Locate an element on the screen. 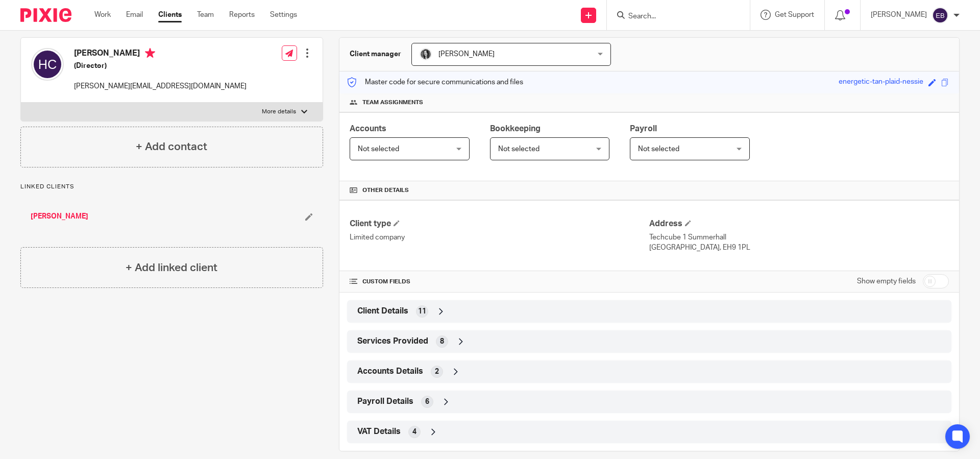 This screenshot has width=980, height=459. span: Client Details is located at coordinates (383, 311).